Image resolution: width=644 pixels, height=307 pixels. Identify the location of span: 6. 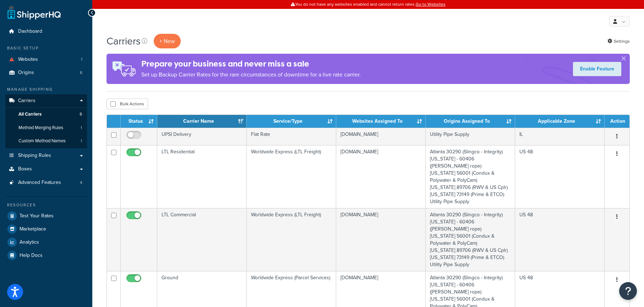
(81, 72).